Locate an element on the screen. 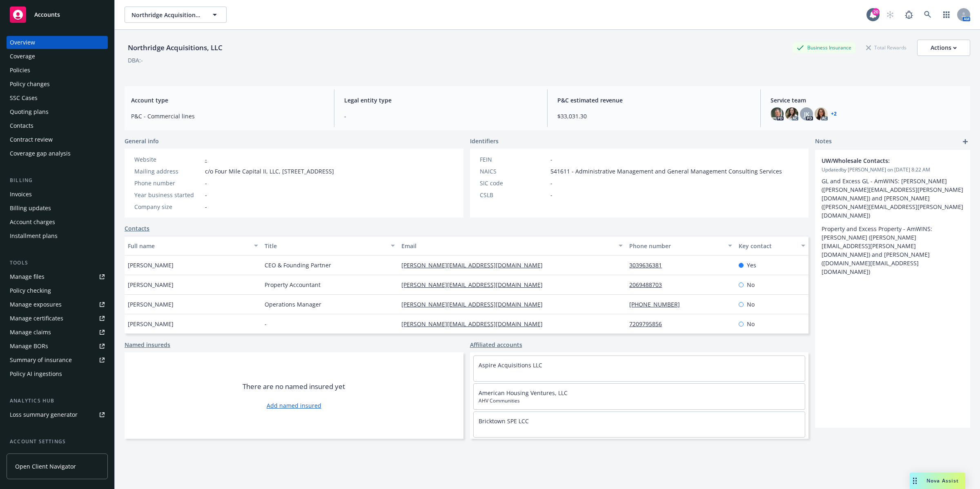  div: 20 is located at coordinates (876, 12).